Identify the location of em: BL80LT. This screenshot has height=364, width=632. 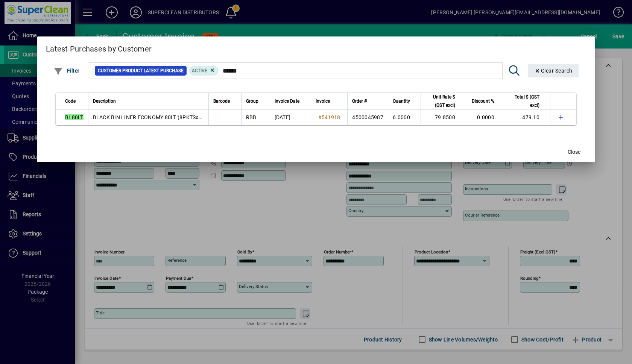
(74, 118).